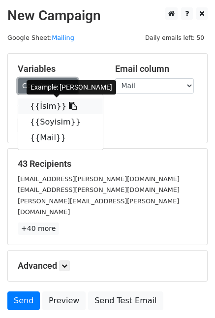  Describe the element at coordinates (125, 301) in the screenshot. I see `a: Send Test Email` at that location.